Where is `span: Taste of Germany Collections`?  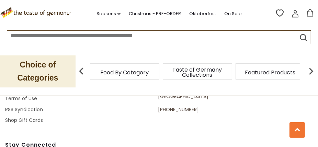
span: Taste of Germany Collections is located at coordinates (198, 72).